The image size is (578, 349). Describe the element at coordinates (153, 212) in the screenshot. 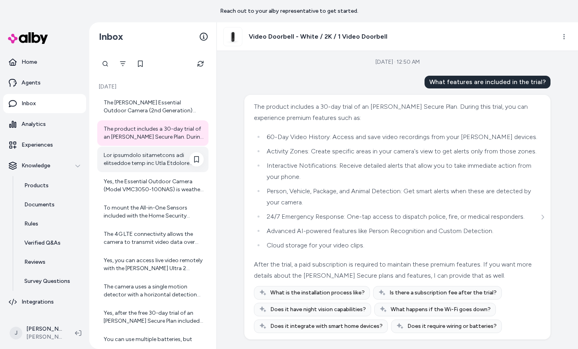

I see `a: To mount the All-in-One Sensors included with the Home Security System (Model Home Security Syste...` at that location.